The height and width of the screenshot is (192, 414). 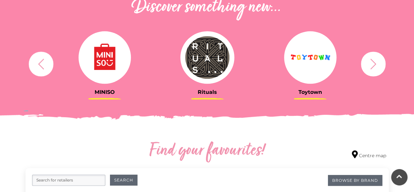 I want to click on h3: Toytown, so click(x=311, y=92).